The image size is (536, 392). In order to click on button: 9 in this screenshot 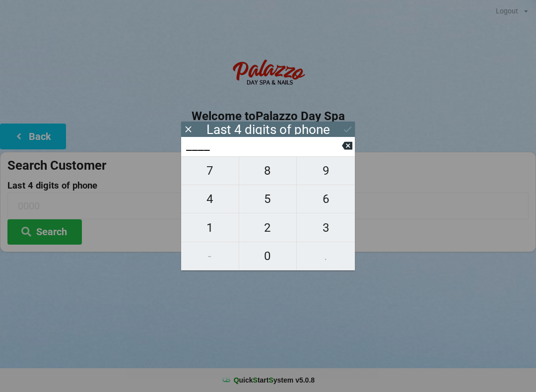, I will do `click(326, 171)`.